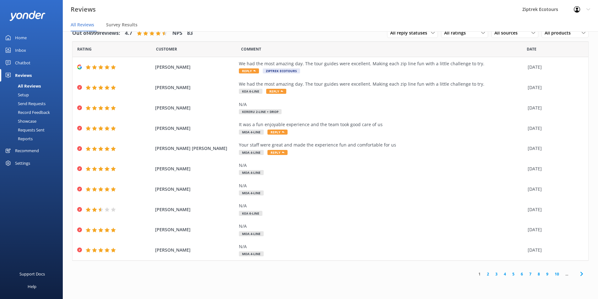  Describe the element at coordinates (27, 151) in the screenshot. I see `div: Recommend` at that location.